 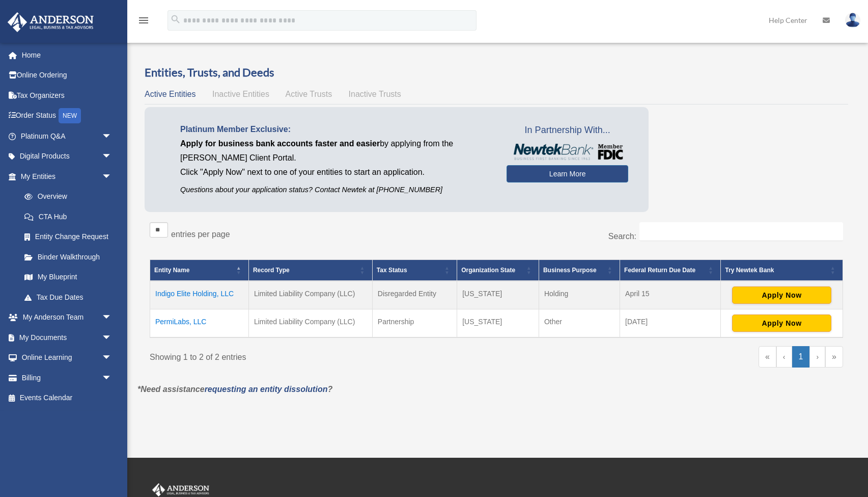 I want to click on a: requesting an entity dissolution, so click(x=266, y=389).